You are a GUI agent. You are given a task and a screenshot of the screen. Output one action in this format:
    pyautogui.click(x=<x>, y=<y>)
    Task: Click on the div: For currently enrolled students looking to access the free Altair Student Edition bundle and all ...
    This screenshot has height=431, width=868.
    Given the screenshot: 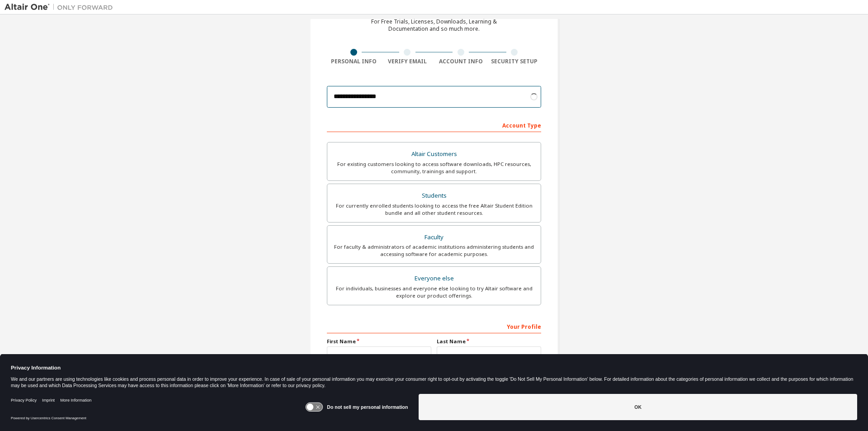 What is the action you would take?
    pyautogui.click(x=434, y=210)
    